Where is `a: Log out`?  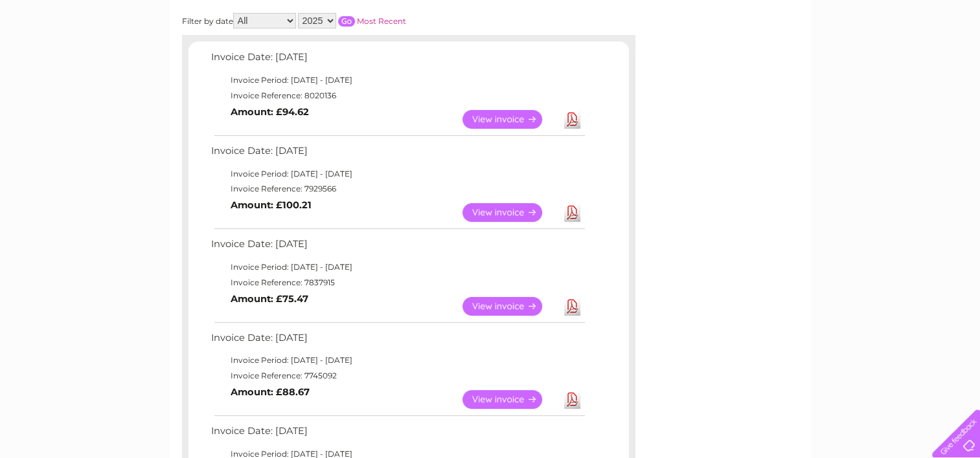 a: Log out is located at coordinates (952, 59).